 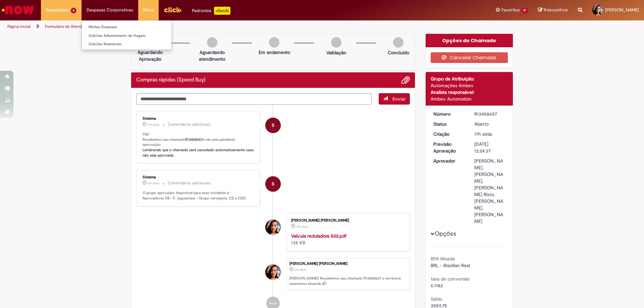 I want to click on img: click_logo_yellow_360x200.png, so click(x=172, y=9).